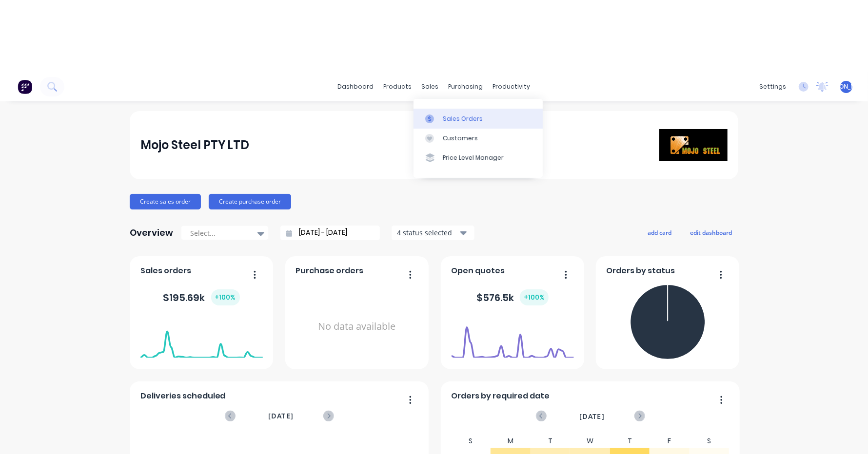  What do you see at coordinates (478, 158) in the screenshot?
I see `a: Price Level Manager` at bounding box center [478, 158].